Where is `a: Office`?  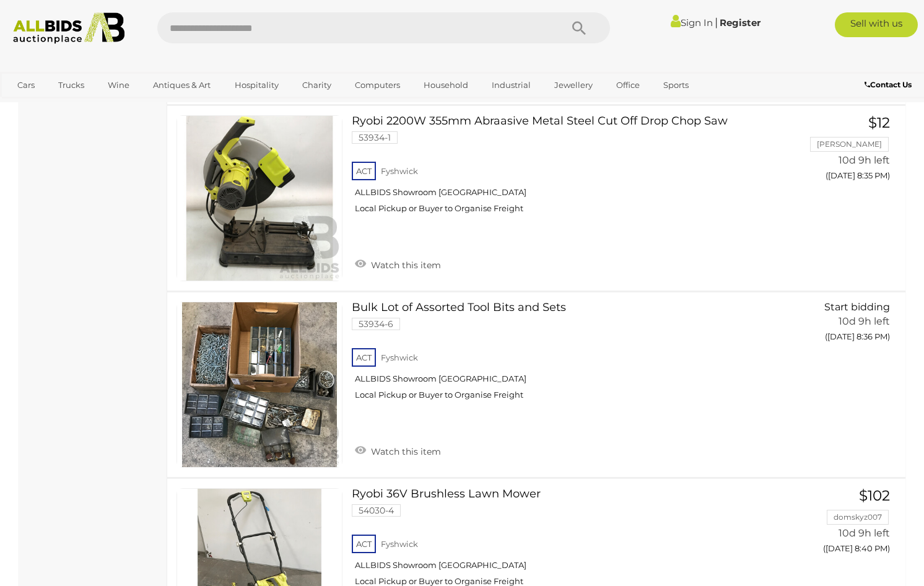
a: Office is located at coordinates (628, 85).